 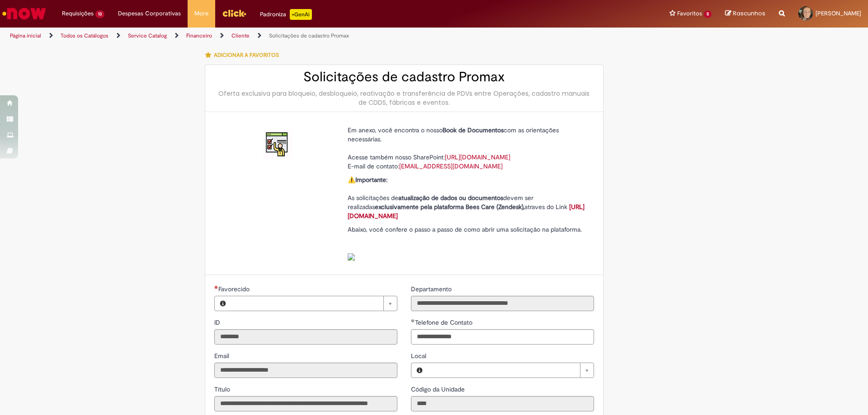 I want to click on a: Solicitações de cadastro Promax, so click(x=309, y=36).